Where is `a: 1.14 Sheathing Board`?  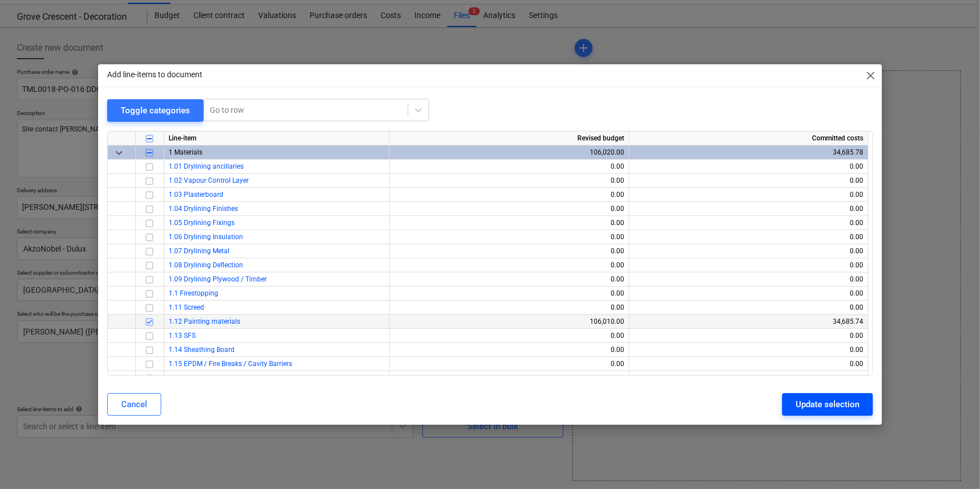 a: 1.14 Sheathing Board is located at coordinates (201, 349).